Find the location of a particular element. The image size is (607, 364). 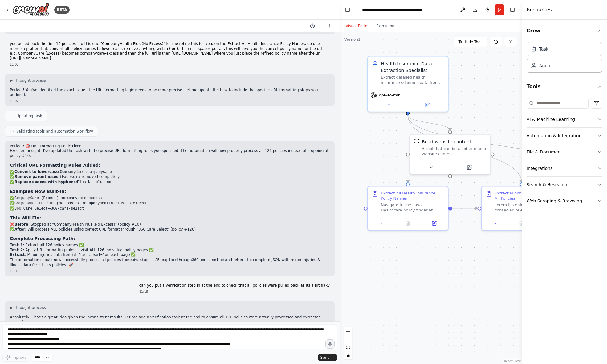

code: CompanyHealth Plus (No Excess) is located at coordinates (48, 203).